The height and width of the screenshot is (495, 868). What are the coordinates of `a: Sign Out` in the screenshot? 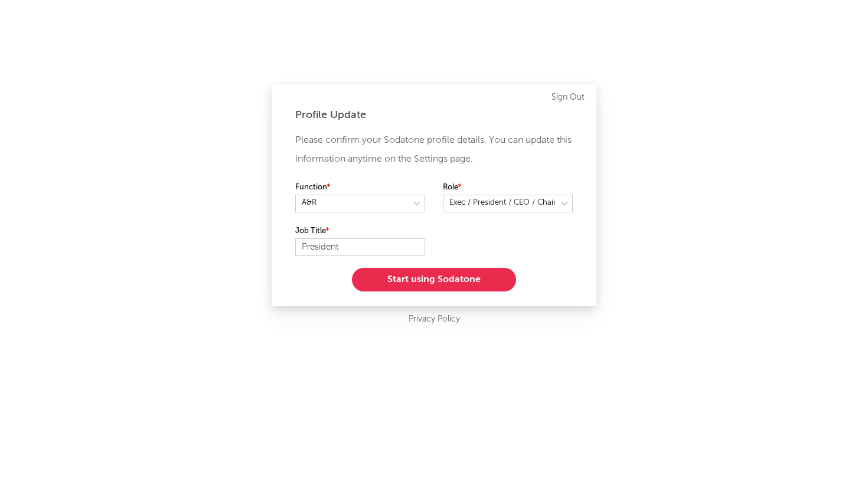 It's located at (568, 97).